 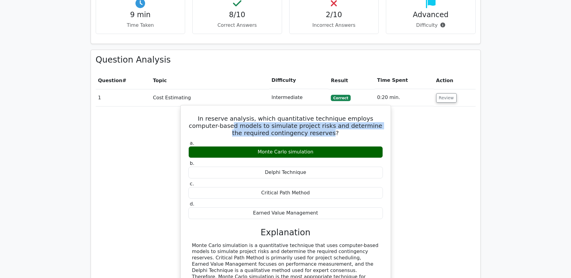 I want to click on th: Action, so click(x=455, y=80).